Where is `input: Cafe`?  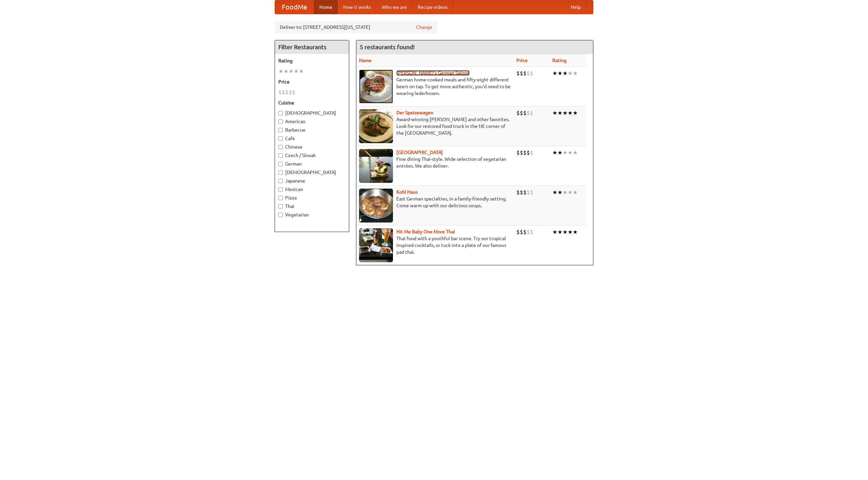 input: Cafe is located at coordinates (280, 138).